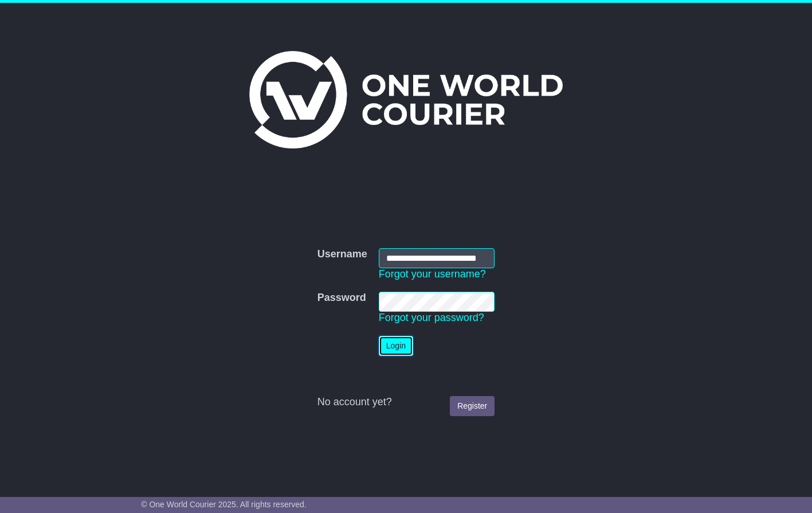  Describe the element at coordinates (342, 254) in the screenshot. I see `label: Username` at that location.